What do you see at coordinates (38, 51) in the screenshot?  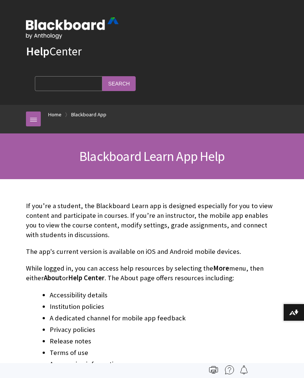 I see `strong: Help` at bounding box center [38, 51].